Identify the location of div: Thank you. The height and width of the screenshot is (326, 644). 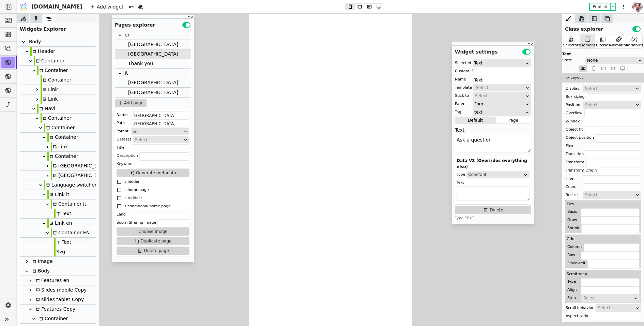
(140, 64).